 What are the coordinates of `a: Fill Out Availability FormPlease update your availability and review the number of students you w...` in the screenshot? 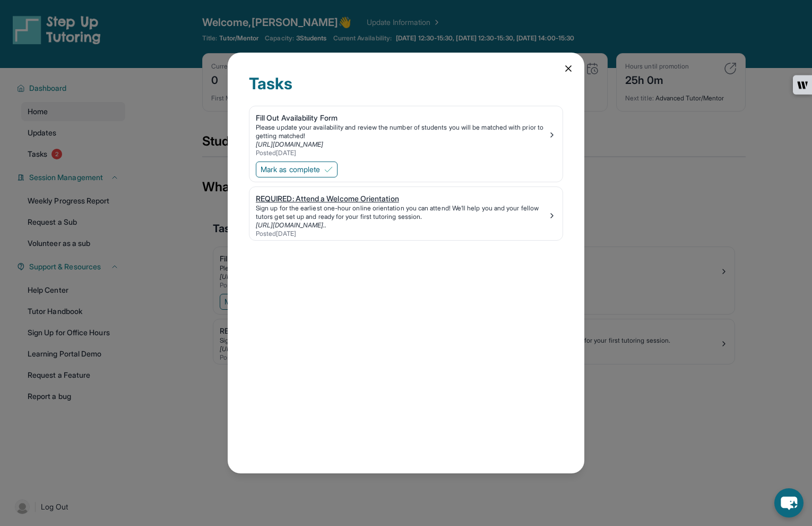 It's located at (406, 133).